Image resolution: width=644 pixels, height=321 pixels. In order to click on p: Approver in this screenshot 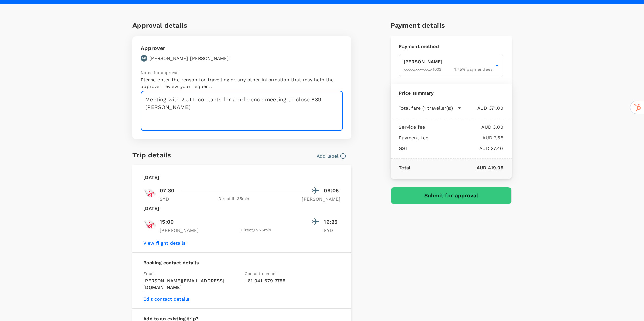, I will do `click(185, 48)`.